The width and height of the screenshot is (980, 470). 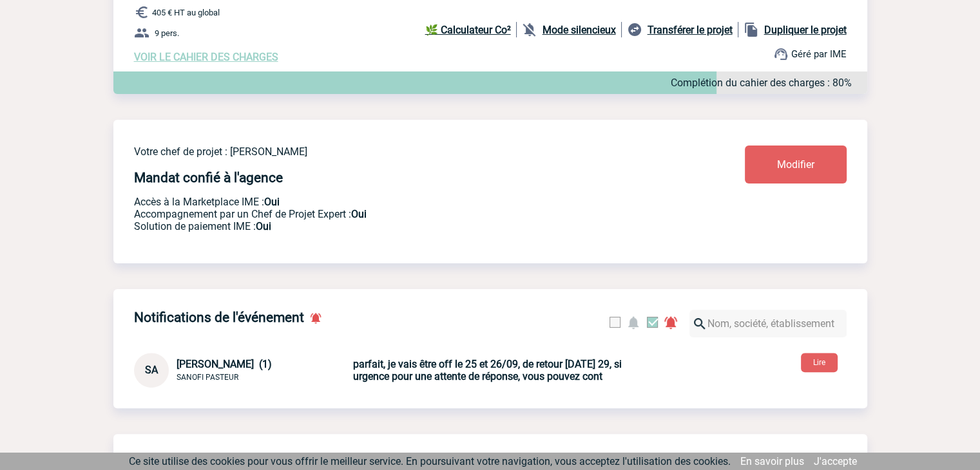 What do you see at coordinates (690, 30) in the screenshot?
I see `b: Transférer le projet` at bounding box center [690, 30].